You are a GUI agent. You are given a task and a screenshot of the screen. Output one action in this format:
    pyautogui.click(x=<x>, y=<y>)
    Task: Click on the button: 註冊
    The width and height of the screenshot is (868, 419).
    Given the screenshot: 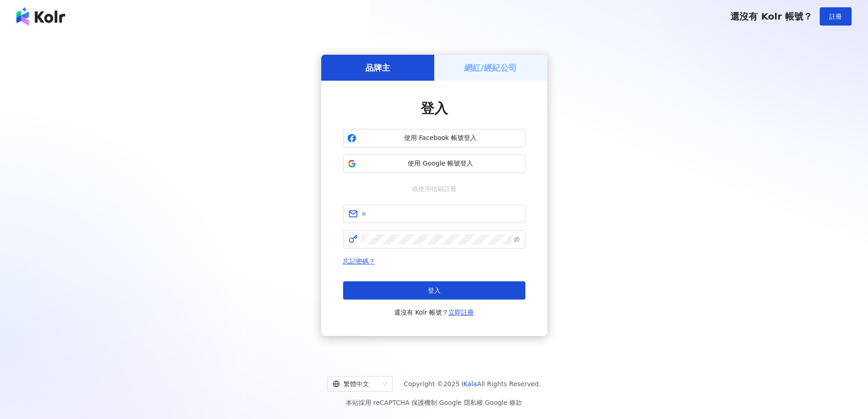 What is the action you would take?
    pyautogui.click(x=836, y=16)
    